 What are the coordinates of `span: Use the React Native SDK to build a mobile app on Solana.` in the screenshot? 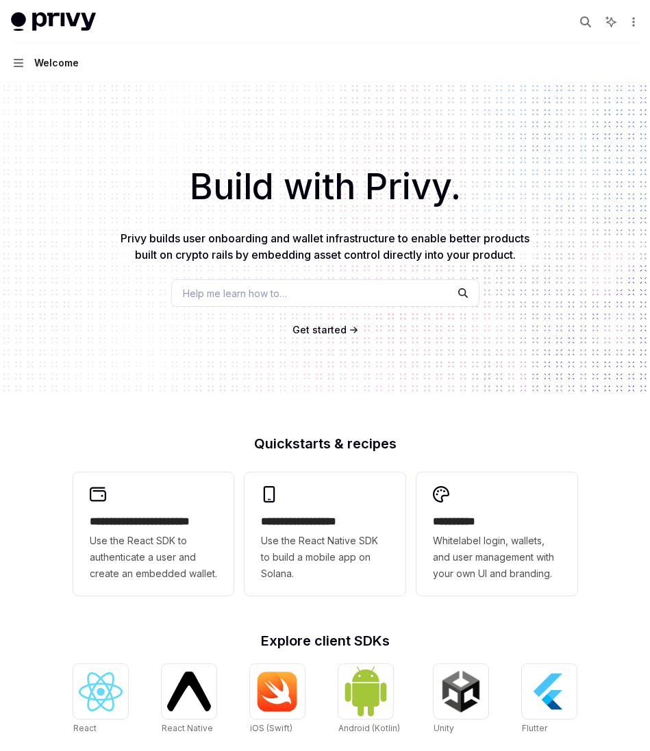 It's located at (325, 558).